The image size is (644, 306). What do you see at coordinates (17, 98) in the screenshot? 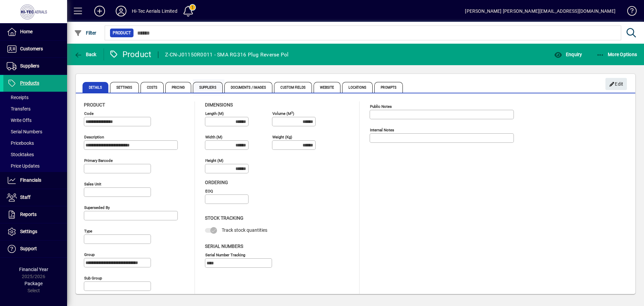
I see `span: Receipts` at bounding box center [17, 98].